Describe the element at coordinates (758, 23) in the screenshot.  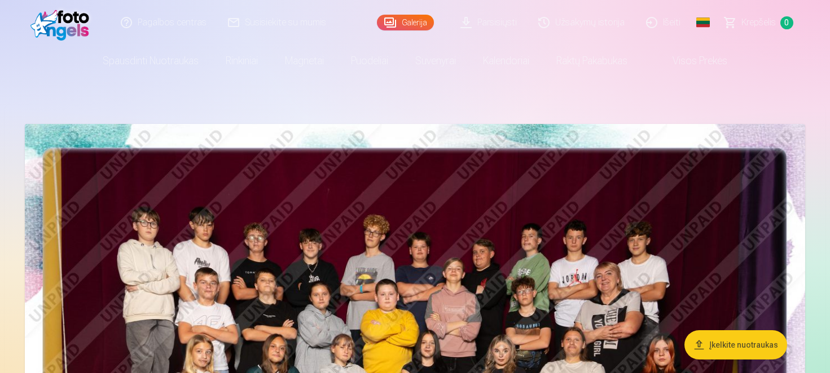
I see `span: Krepšelis` at that location.